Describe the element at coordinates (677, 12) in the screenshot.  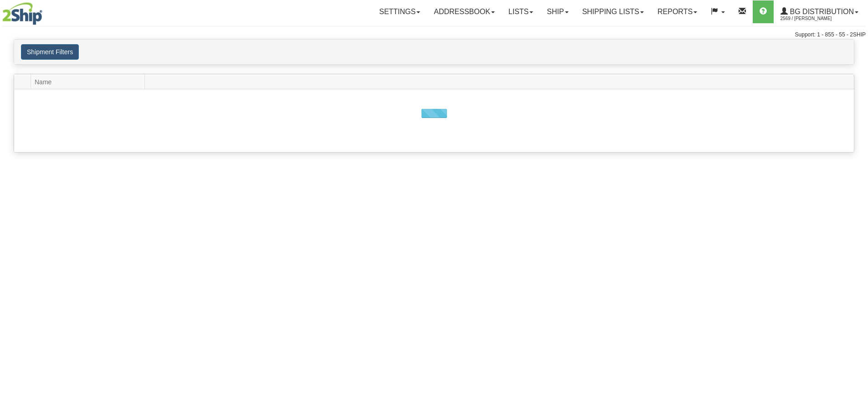
I see `a: Reports` at that location.